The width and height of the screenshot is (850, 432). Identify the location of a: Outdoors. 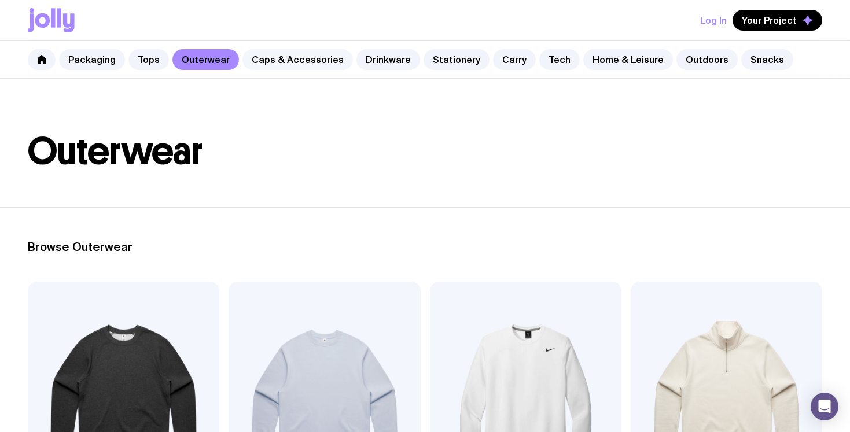
(707, 60).